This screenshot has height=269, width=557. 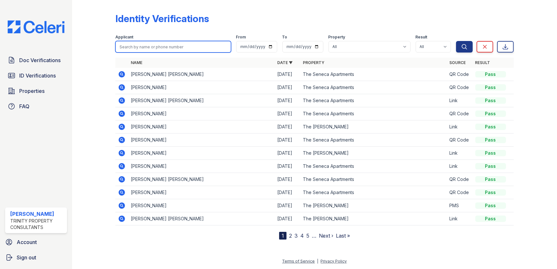 What do you see at coordinates (460, 206) in the screenshot?
I see `td: PMS` at bounding box center [460, 206].